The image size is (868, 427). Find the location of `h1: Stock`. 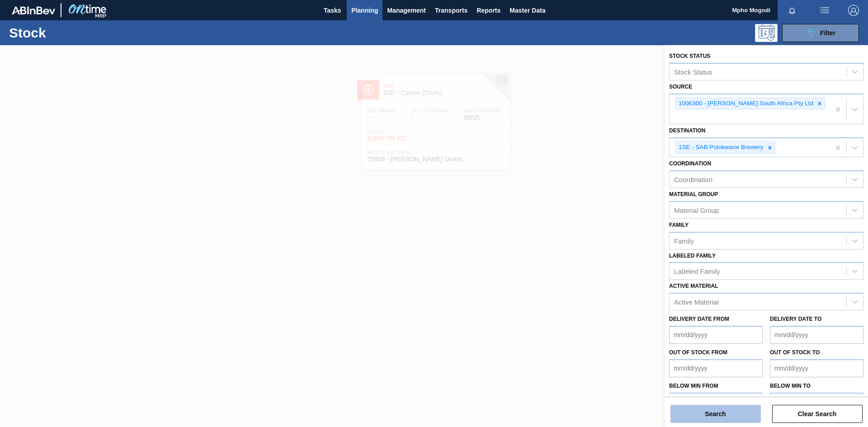

h1: Stock is located at coordinates (77, 33).